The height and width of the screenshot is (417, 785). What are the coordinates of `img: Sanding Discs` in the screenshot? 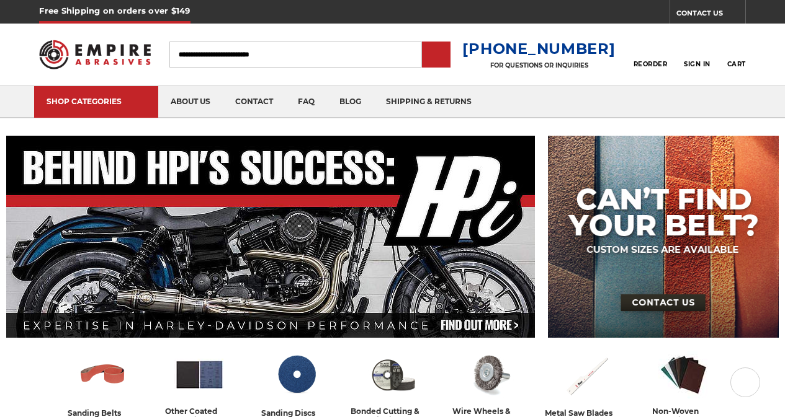 It's located at (296, 375).